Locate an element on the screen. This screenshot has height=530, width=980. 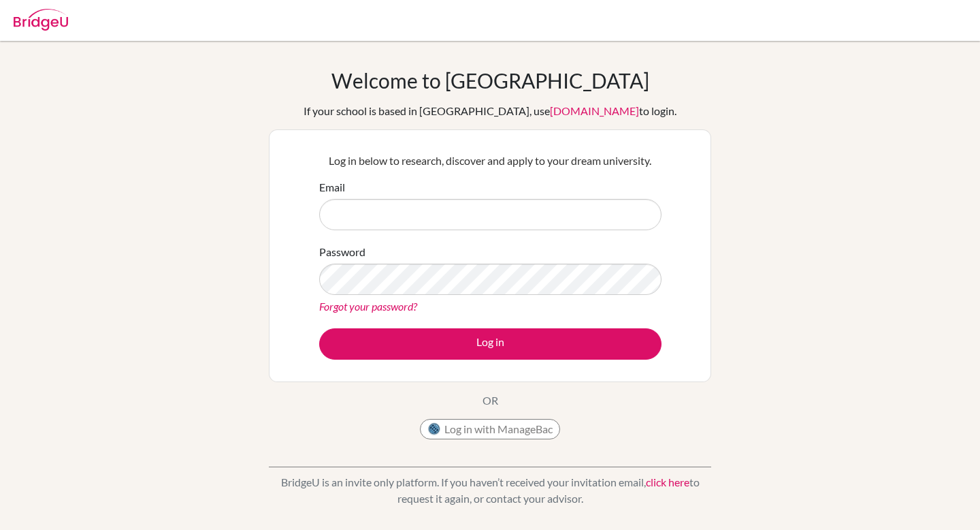
button: Log in is located at coordinates (490, 344).